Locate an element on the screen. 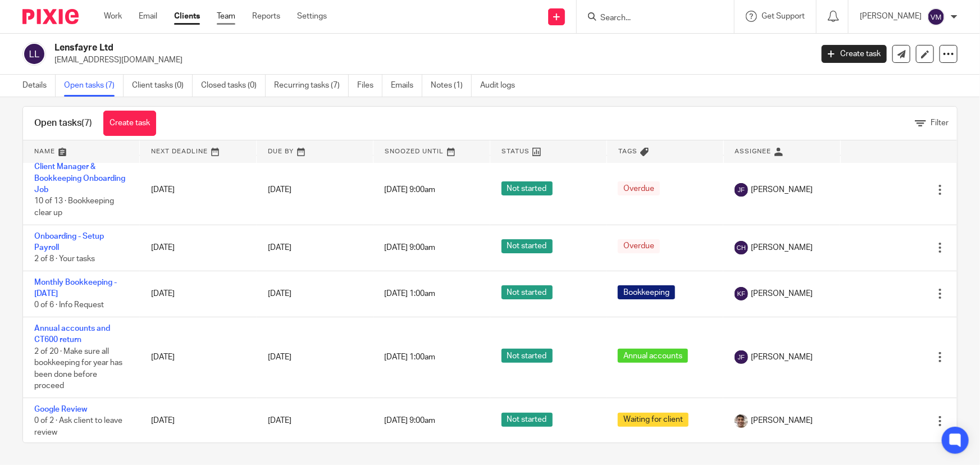 The height and width of the screenshot is (465, 980). span: Waiting for client is located at coordinates (653, 419).